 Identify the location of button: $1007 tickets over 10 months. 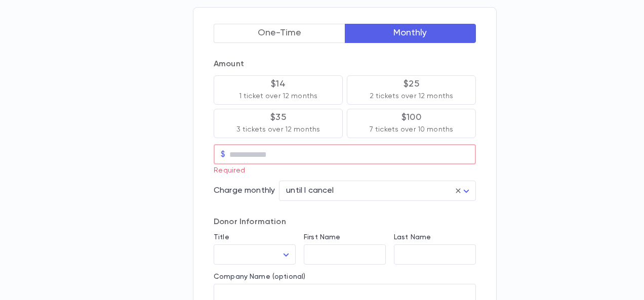
(411, 124).